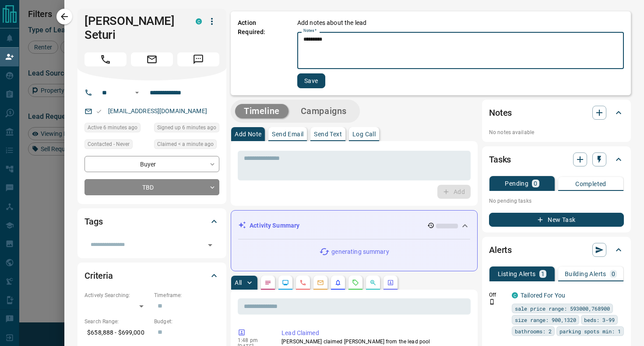 Image resolution: width=644 pixels, height=346 pixels. Describe the element at coordinates (589, 332) in the screenshot. I see `span: parking spots min: 1` at that location.